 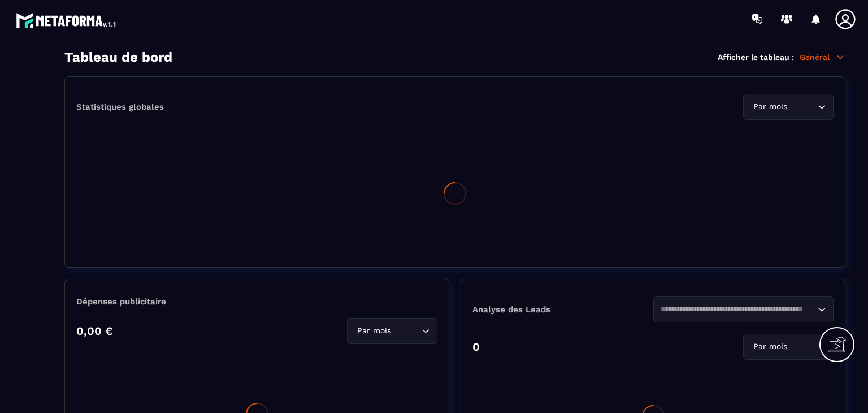 What do you see at coordinates (94, 331) in the screenshot?
I see `p: 0,00 €` at bounding box center [94, 331].